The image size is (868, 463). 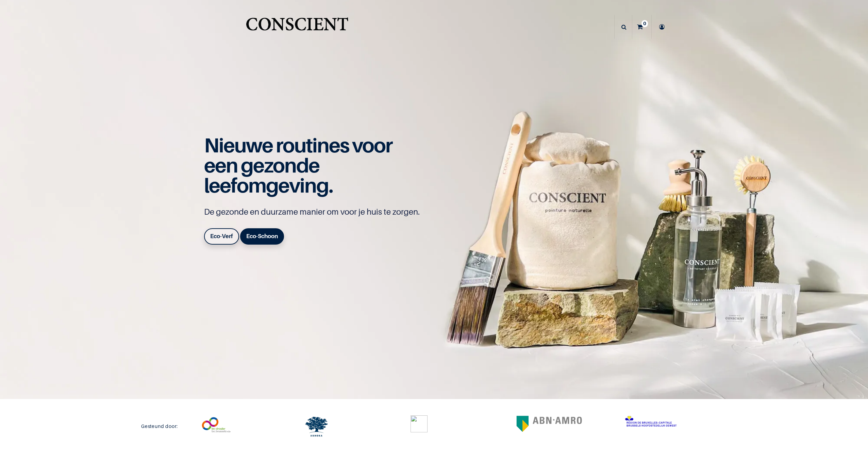 I want to click on b: Eco-Schoon, so click(x=262, y=236).